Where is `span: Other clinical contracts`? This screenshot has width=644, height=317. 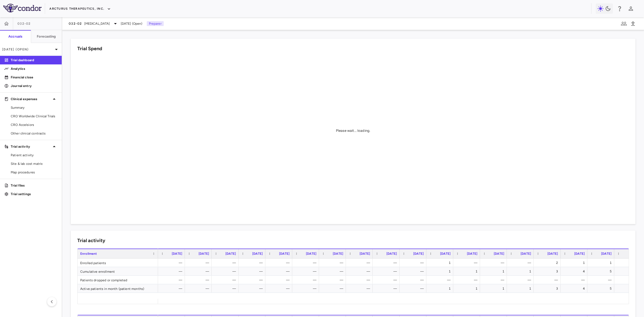
span: Other clinical contracts is located at coordinates (34, 134).